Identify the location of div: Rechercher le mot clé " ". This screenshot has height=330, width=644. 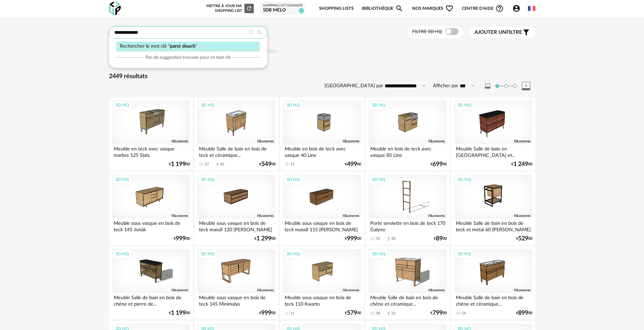
(188, 46).